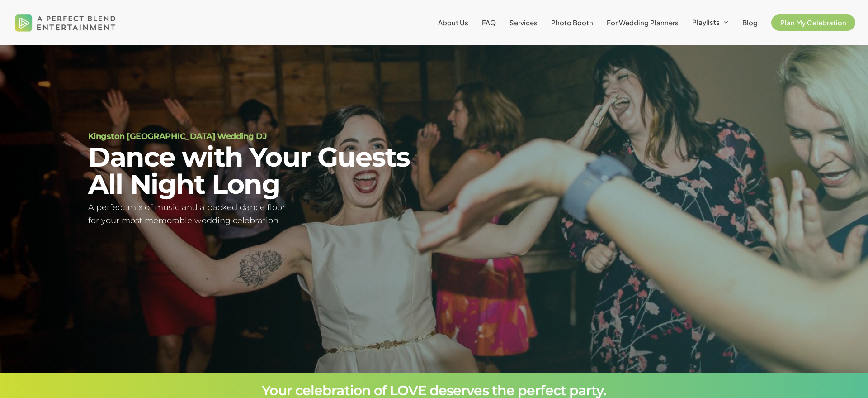 Image resolution: width=868 pixels, height=398 pixels. I want to click on span: Services, so click(523, 22).